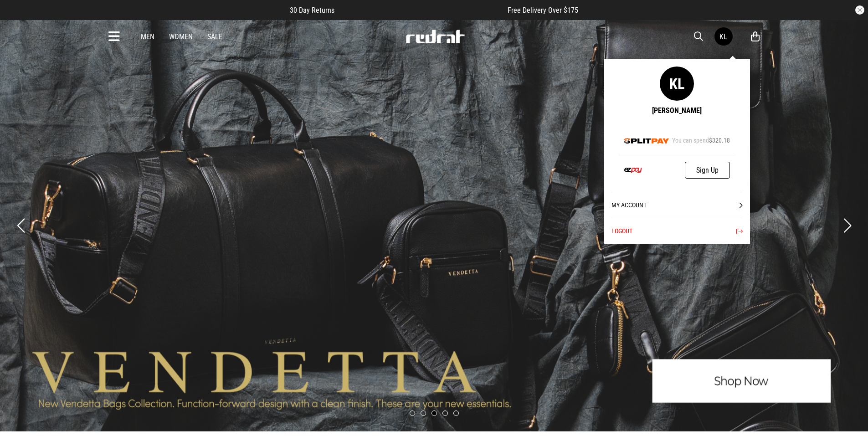 The image size is (868, 436). I want to click on a: Women, so click(181, 36).